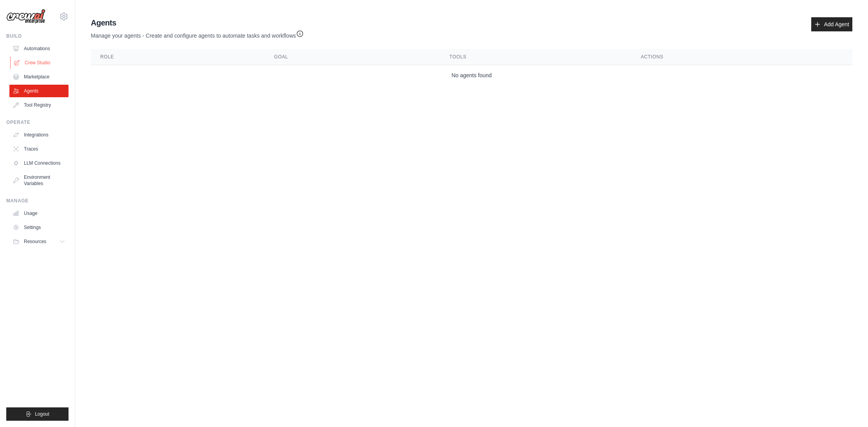 This screenshot has height=427, width=868. Describe the element at coordinates (743, 57) in the screenshot. I see `th: Actions` at that location.